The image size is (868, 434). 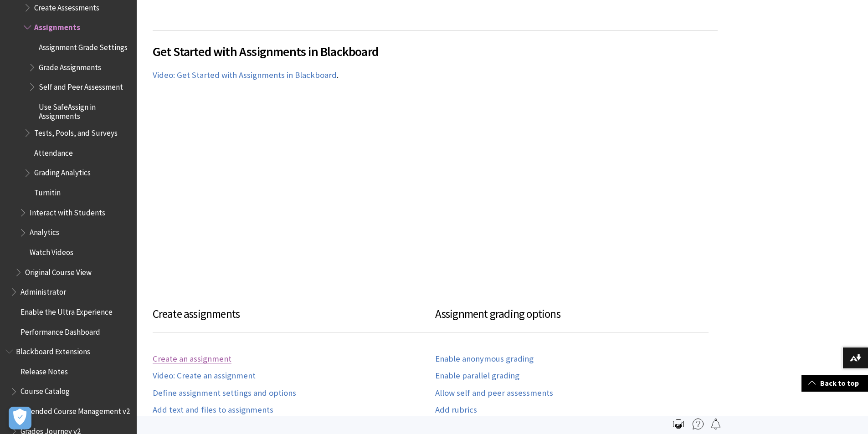 What do you see at coordinates (494, 393) in the screenshot?
I see `a: Allow self and peer assessments` at bounding box center [494, 393].